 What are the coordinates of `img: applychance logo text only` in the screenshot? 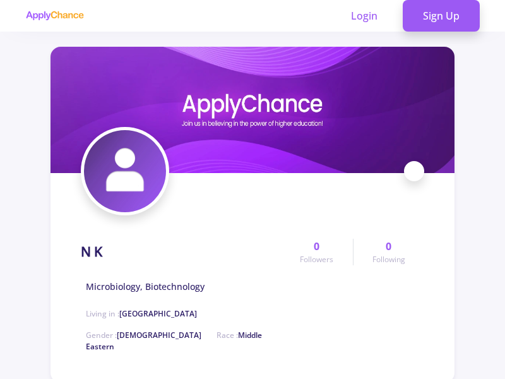 It's located at (54, 16).